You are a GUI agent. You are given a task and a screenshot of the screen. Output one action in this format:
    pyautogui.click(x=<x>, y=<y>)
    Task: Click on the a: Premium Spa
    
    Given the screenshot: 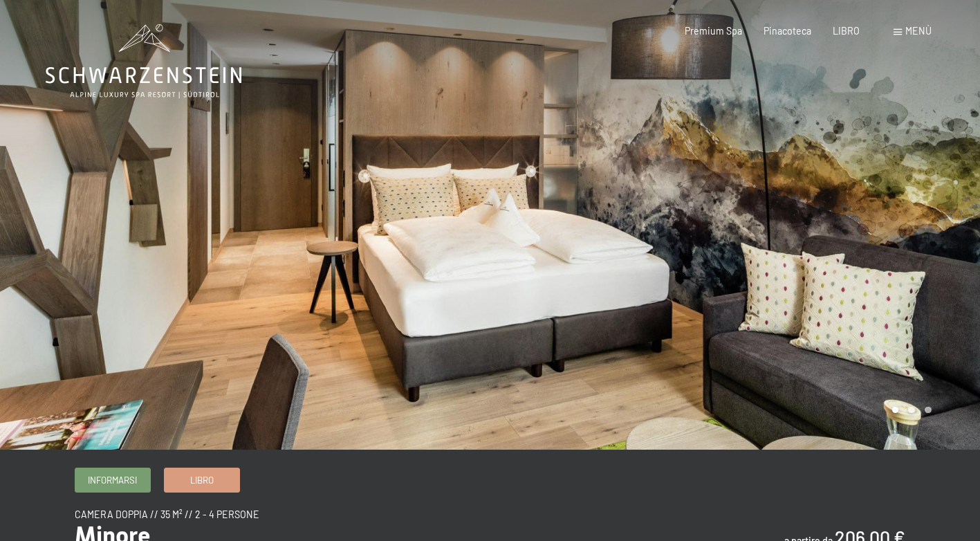 What is the action you would take?
    pyautogui.click(x=713, y=31)
    